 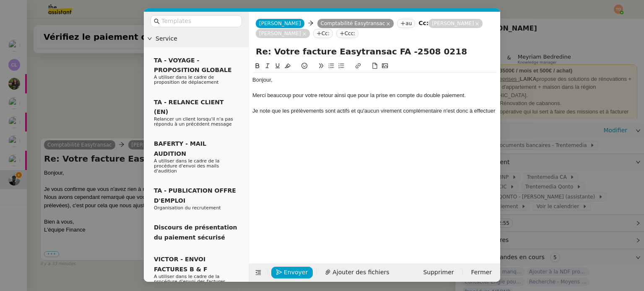 I want to click on button: Supprimer, so click(x=438, y=273).